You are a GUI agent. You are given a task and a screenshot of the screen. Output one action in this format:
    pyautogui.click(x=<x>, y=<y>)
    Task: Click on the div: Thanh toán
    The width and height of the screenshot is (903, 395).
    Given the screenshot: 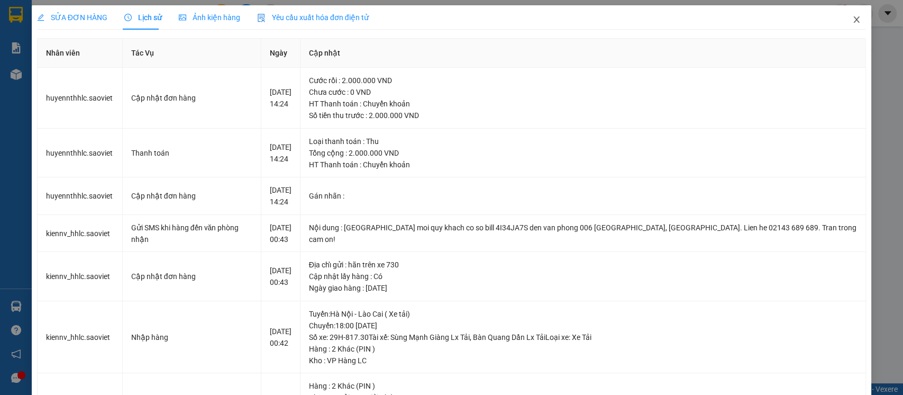 What is the action you would take?
    pyautogui.click(x=192, y=153)
    